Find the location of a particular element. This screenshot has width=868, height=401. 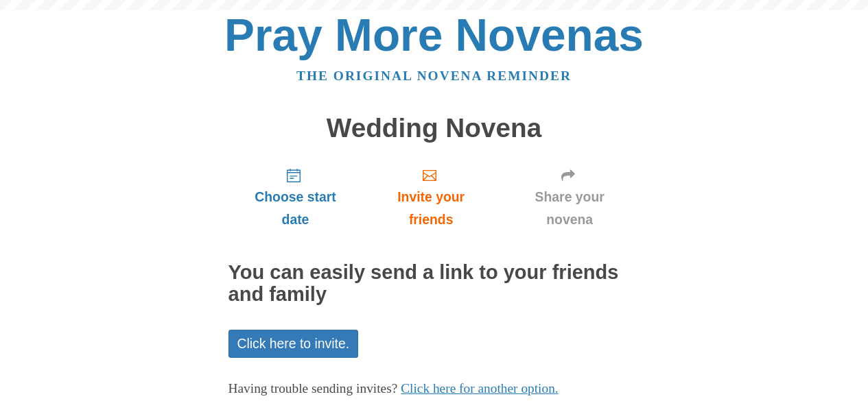

span: Invite your friends is located at coordinates (430, 209).